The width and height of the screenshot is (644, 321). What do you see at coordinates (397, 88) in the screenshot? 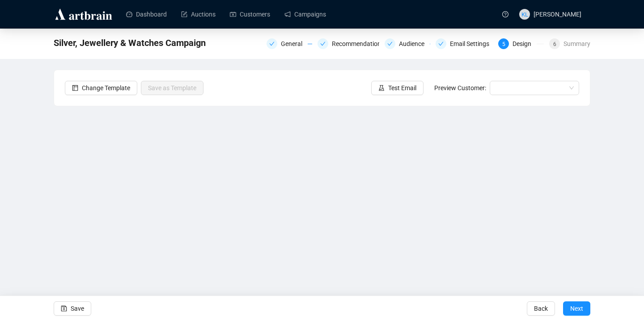
I see `button: Test Email` at bounding box center [397, 88].